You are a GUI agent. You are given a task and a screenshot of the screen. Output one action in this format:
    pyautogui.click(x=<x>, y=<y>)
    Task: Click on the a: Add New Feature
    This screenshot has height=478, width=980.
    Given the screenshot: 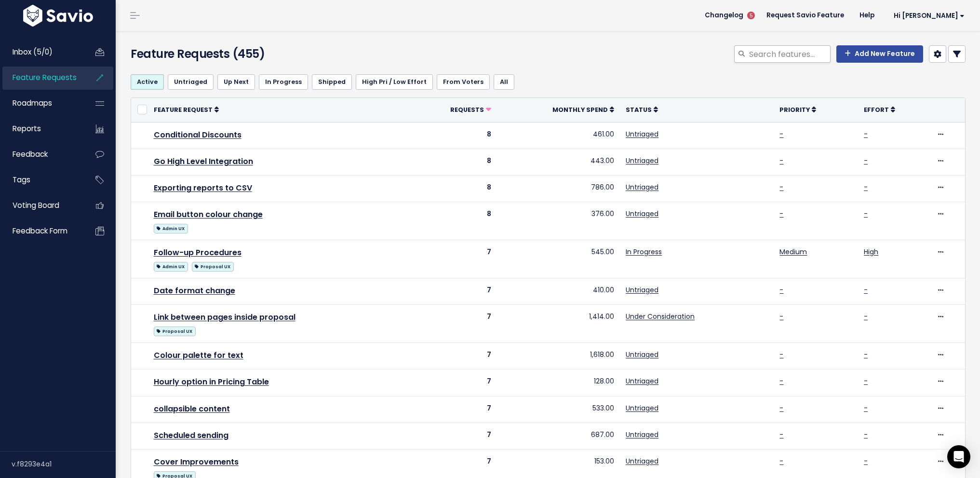 What is the action you would take?
    pyautogui.click(x=880, y=54)
    